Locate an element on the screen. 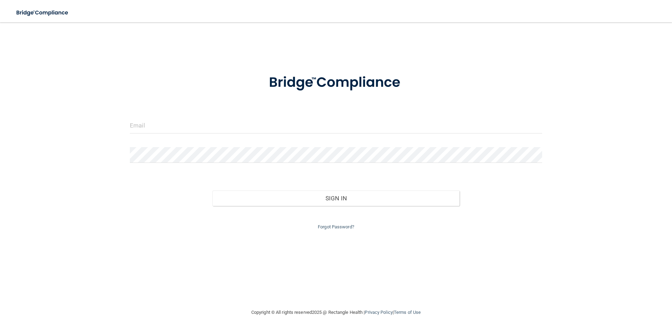 The image size is (672, 331). a: Forgot Password? is located at coordinates (336, 226).